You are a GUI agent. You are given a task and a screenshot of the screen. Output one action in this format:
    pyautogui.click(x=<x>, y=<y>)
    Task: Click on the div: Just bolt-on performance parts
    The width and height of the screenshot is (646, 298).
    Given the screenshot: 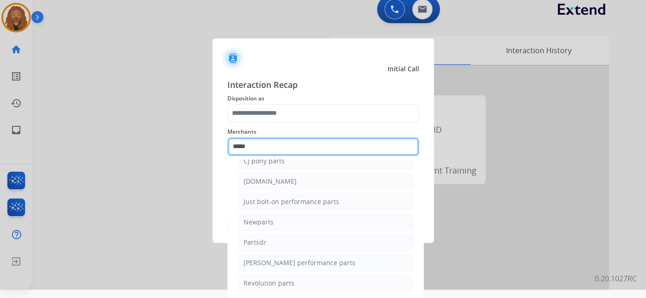 What is the action you would take?
    pyautogui.click(x=291, y=201)
    